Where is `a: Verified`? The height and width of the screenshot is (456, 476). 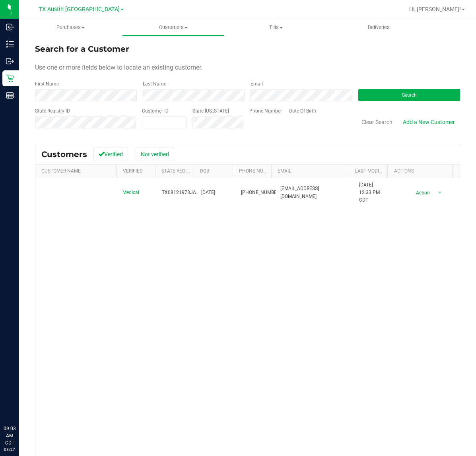 a: Verified is located at coordinates (133, 171).